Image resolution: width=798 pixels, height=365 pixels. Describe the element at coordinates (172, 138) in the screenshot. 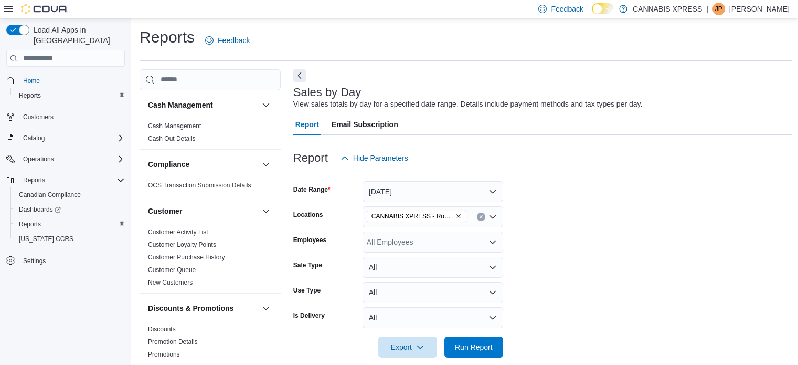

I see `span: Cash Out Details` at that location.